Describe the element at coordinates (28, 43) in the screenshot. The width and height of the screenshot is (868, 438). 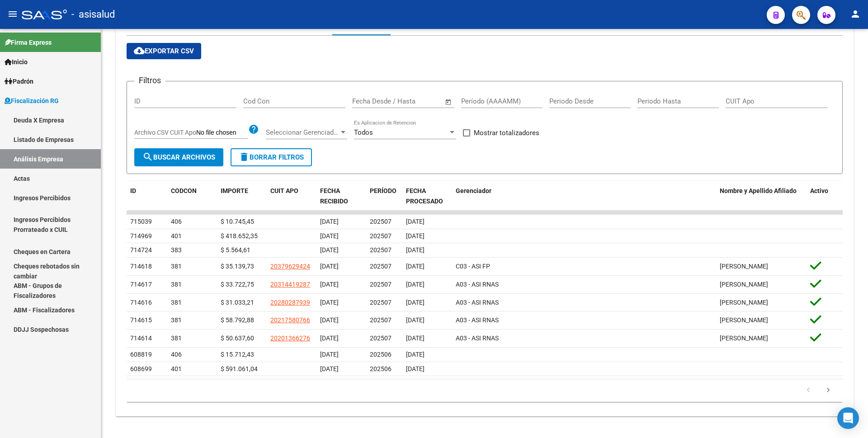
I see `span: Firma Express` at that location.